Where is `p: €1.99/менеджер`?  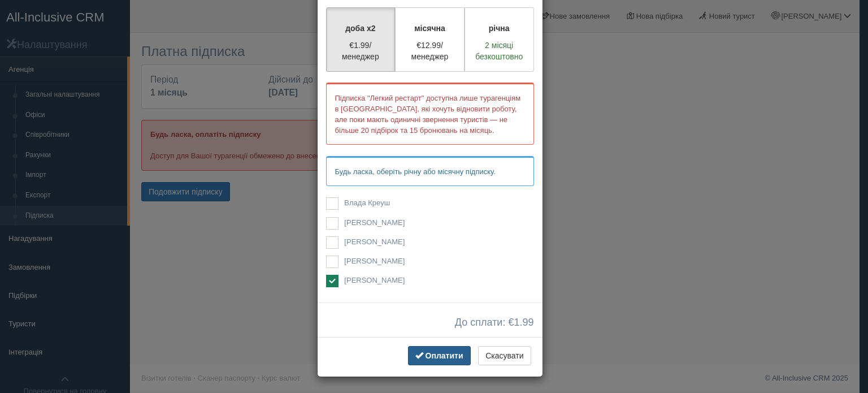
p: €1.99/менеджер is located at coordinates (361, 51).